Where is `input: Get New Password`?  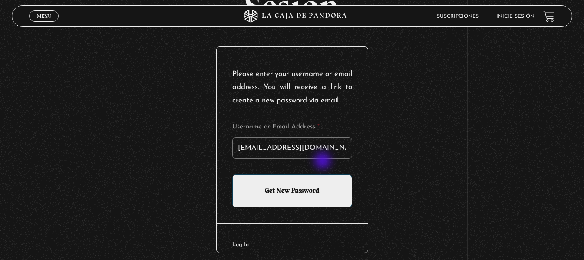 input: Get New Password is located at coordinates (292, 191).